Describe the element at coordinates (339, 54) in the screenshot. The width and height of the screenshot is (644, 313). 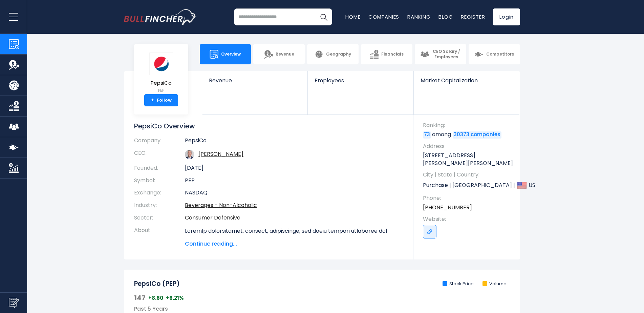
I see `span: Geography` at that location.